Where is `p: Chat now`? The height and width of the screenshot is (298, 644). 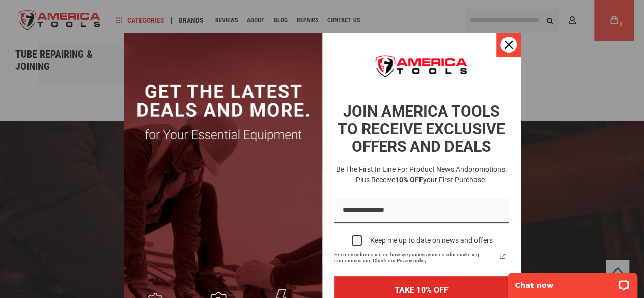 p: Chat now is located at coordinates (64, 19).